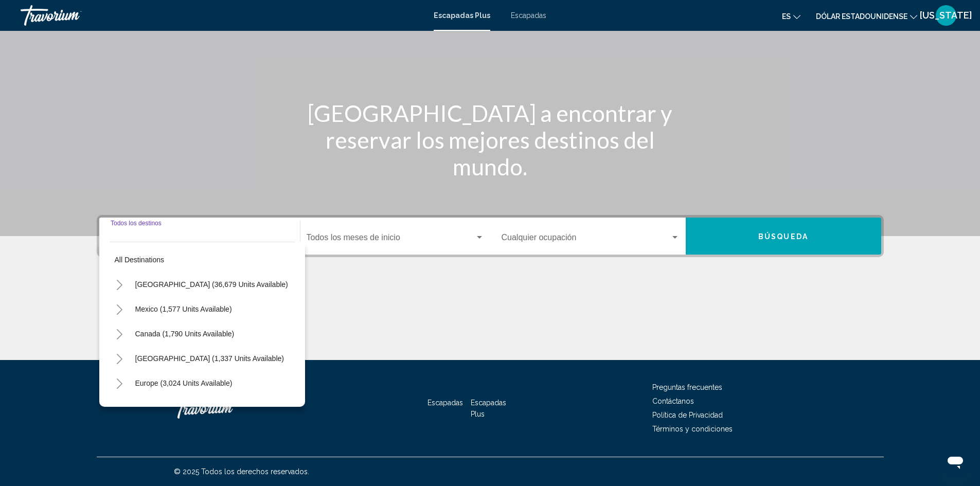 The image size is (980, 486). Describe the element at coordinates (861, 17) in the screenshot. I see `font: Dólar estadounidense` at that location.